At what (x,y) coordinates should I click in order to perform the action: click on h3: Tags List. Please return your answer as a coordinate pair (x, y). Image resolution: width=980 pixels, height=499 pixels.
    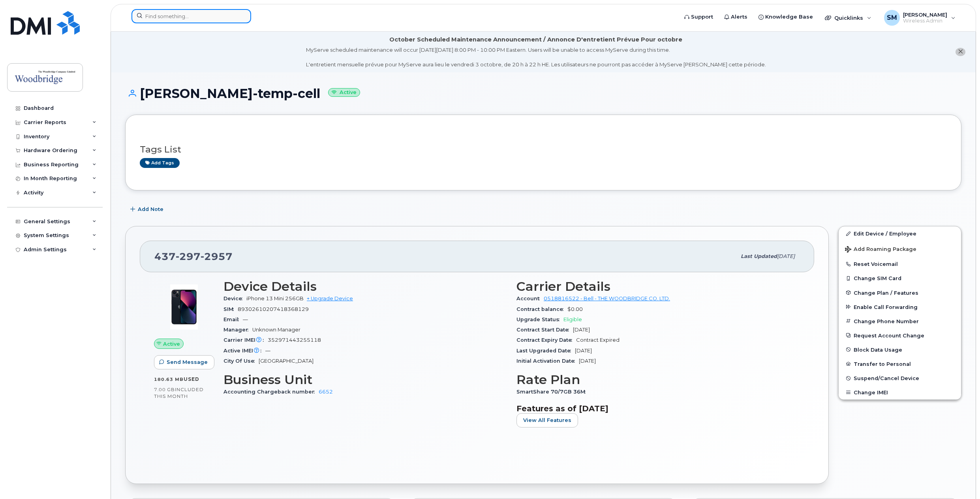
    Looking at the image, I should click on (544, 150).